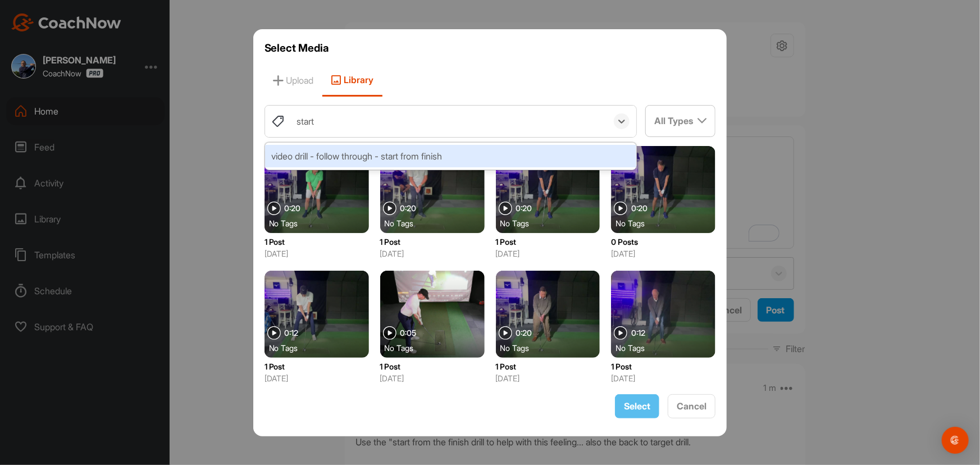 The height and width of the screenshot is (465, 980). I want to click on button: Select, so click(637, 406).